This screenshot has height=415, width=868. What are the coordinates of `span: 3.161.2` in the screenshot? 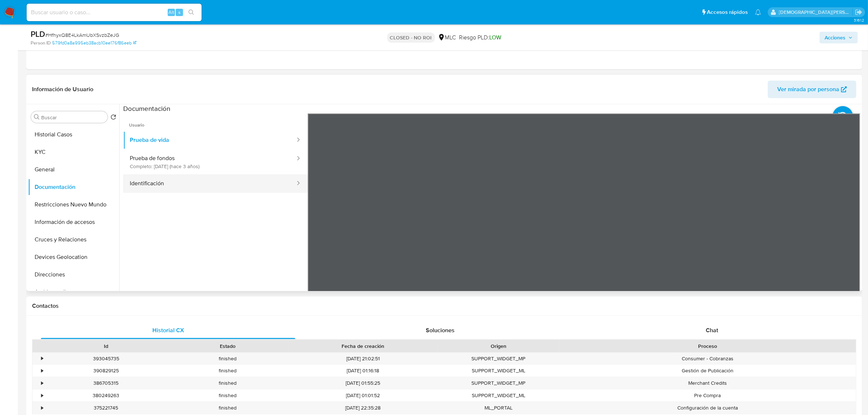 It's located at (859, 20).